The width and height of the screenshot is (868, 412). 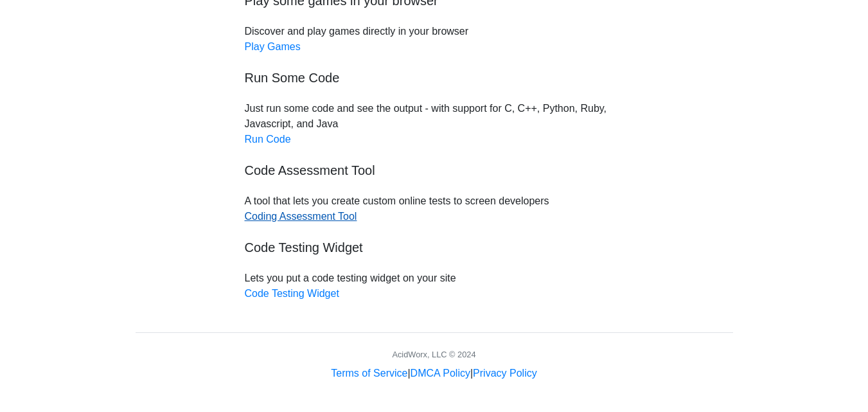 What do you see at coordinates (369, 373) in the screenshot?
I see `a: Terms of Service` at bounding box center [369, 373].